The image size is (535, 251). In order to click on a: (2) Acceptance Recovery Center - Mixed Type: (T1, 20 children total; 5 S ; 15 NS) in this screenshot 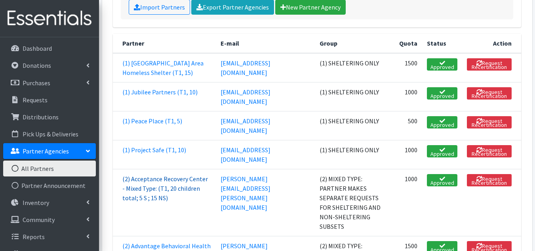, I will do `click(165, 188)`.